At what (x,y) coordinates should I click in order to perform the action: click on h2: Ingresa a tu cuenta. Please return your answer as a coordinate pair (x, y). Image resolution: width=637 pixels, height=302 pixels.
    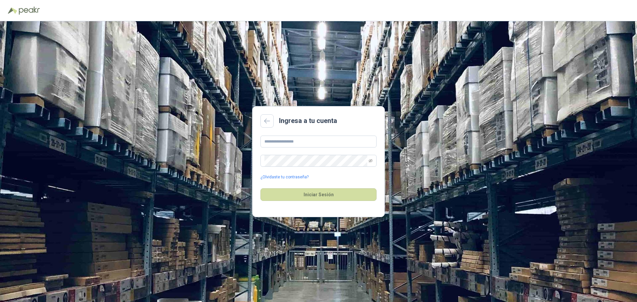
    Looking at the image, I should click on (308, 121).